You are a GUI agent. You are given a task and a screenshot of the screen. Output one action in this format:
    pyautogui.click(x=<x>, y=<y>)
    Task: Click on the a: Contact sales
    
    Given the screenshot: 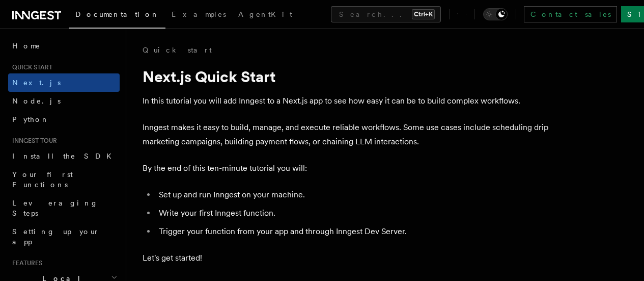 What is the action you would take?
    pyautogui.click(x=571, y=14)
    